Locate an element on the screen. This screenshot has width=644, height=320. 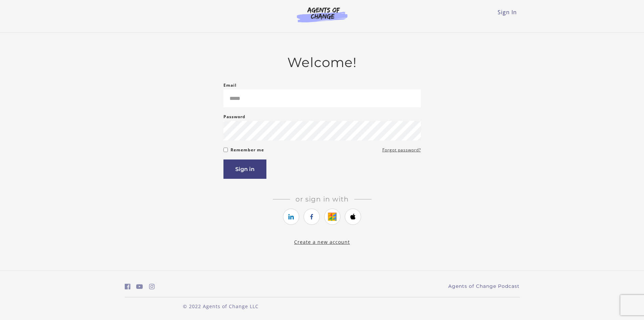
img: Agents of Change Logo is located at coordinates (322, 14).